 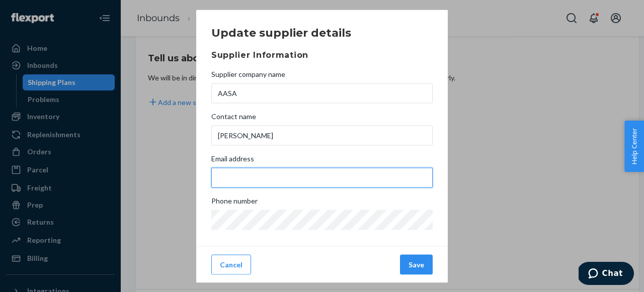 What do you see at coordinates (232, 160) in the screenshot?
I see `span: Email address` at bounding box center [232, 160].